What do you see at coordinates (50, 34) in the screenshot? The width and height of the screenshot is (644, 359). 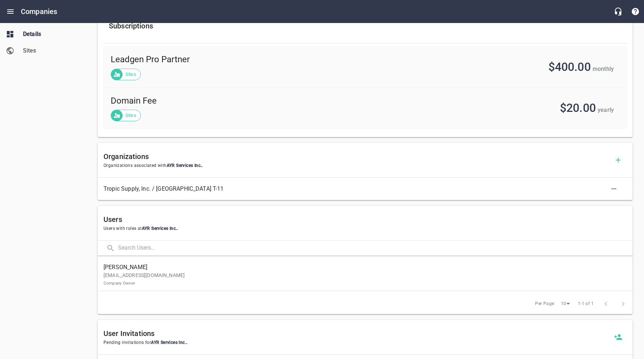 I see `span: Details` at bounding box center [50, 34].